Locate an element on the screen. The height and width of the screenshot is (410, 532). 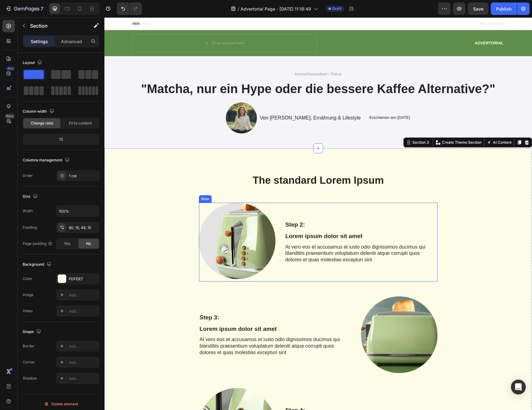
img: gempages_432750572815254551-4ca3a6cf-325a-4e4a-9141-320daa04f4a4.png is located at coordinates (295, 317).